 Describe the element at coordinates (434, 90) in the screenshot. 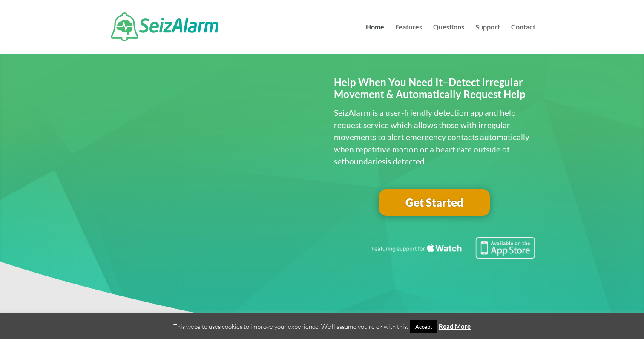

I see `h2: Help When You Need It–Detect Irregular Movement & Automatically Request Help` at that location.